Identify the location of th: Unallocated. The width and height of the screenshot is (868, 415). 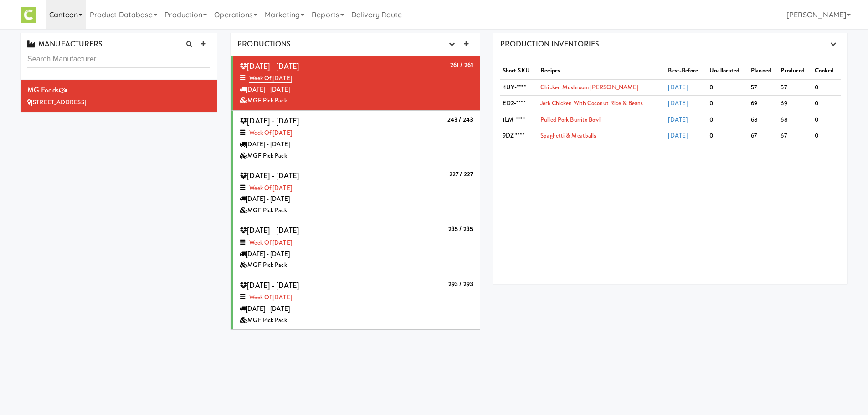
(728, 71).